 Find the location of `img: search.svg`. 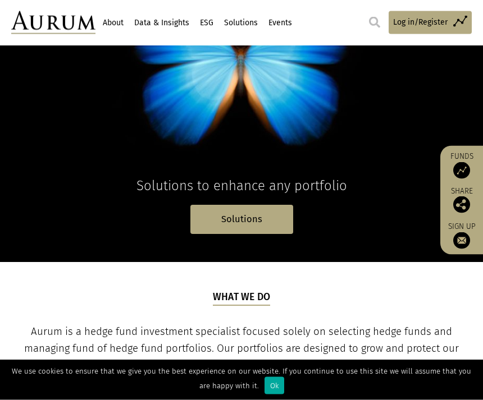

img: search.svg is located at coordinates (375, 22).